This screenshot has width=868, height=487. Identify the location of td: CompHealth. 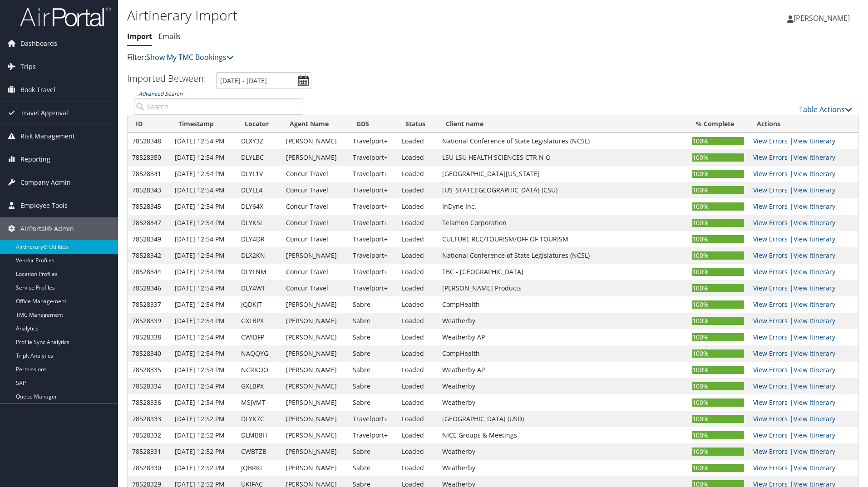
(563, 304).